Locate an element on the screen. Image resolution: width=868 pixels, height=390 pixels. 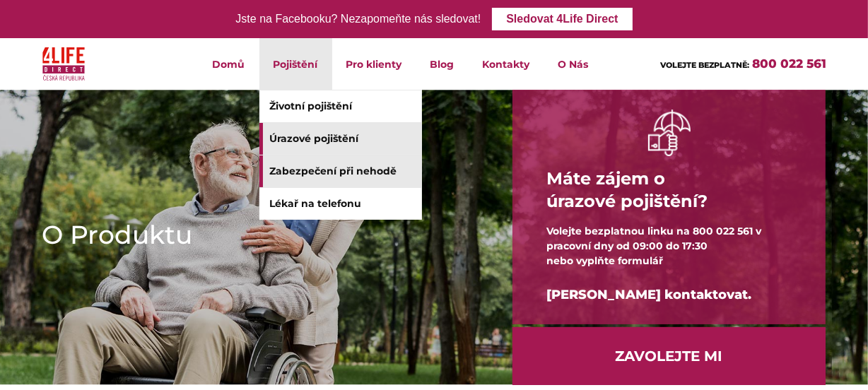
h1: O Produktu is located at coordinates (255, 234).